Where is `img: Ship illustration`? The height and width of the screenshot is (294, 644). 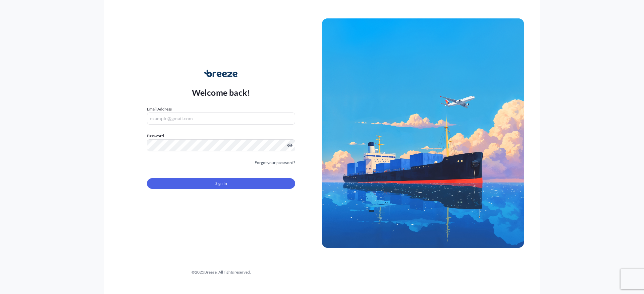
img: Ship illustration is located at coordinates (423, 133).